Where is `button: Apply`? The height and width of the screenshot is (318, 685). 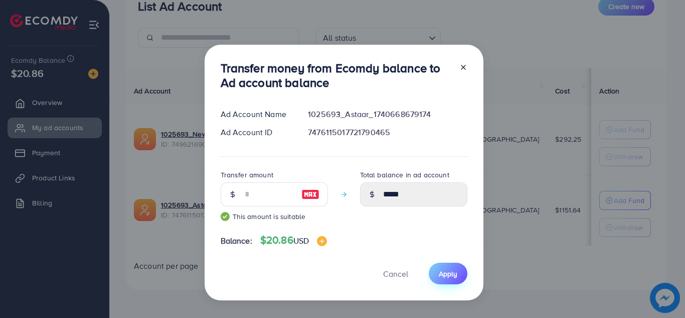
button: Apply is located at coordinates (448, 273).